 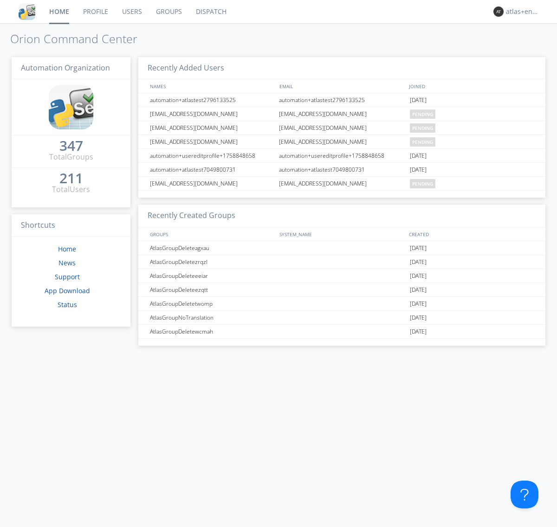 I want to click on h3: Recently Added Users, so click(x=342, y=68).